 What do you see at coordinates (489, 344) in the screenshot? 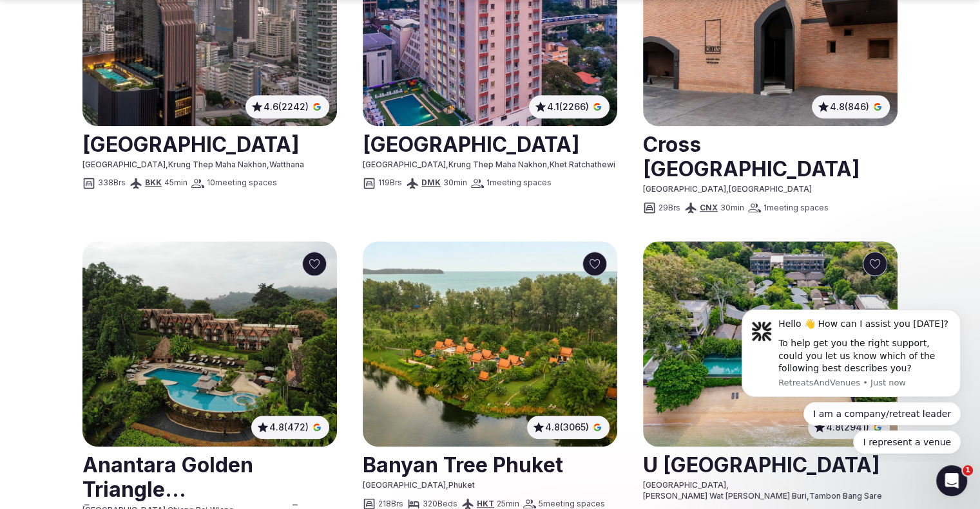
I see `a: See Banyan Tree Phuket` at bounding box center [489, 344].